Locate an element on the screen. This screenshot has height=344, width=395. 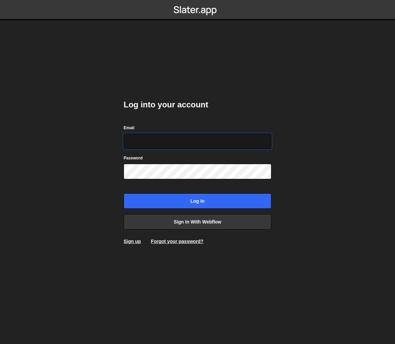
a: Sign in with Webflow is located at coordinates (197, 222).